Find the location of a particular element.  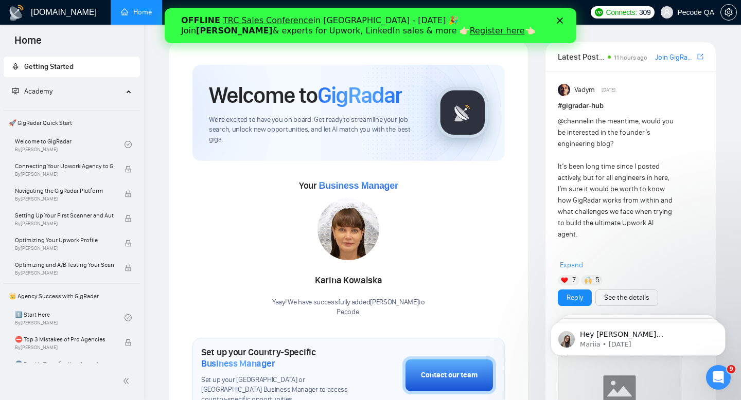

img: logo is located at coordinates (16, 13).